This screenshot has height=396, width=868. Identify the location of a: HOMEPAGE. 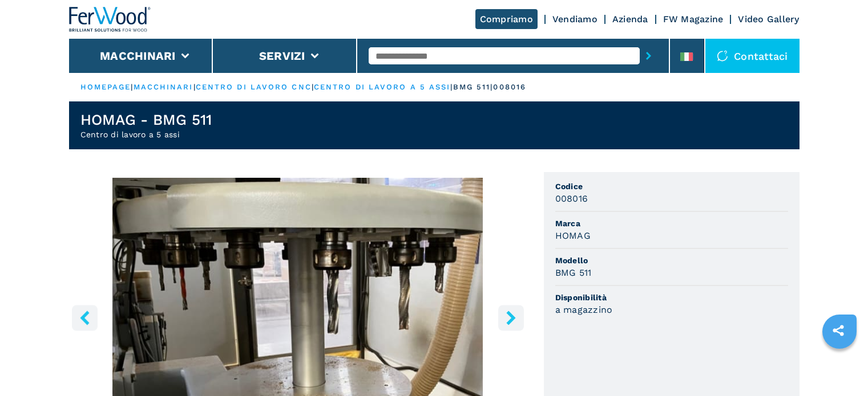
(105, 86).